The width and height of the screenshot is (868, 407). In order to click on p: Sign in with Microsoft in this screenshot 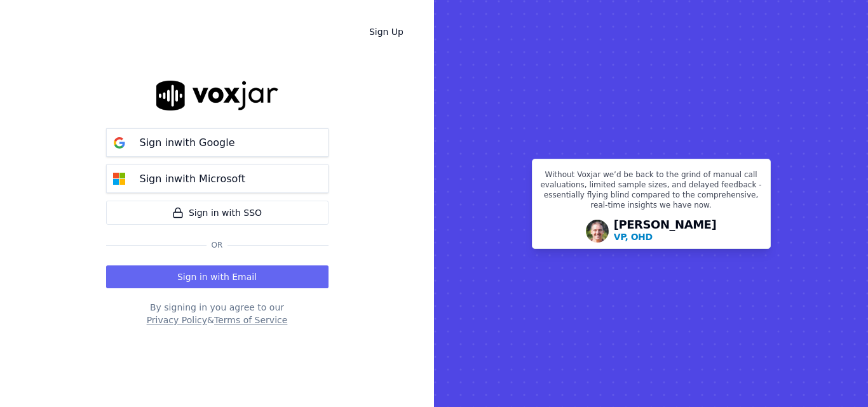, I will do `click(192, 179)`.